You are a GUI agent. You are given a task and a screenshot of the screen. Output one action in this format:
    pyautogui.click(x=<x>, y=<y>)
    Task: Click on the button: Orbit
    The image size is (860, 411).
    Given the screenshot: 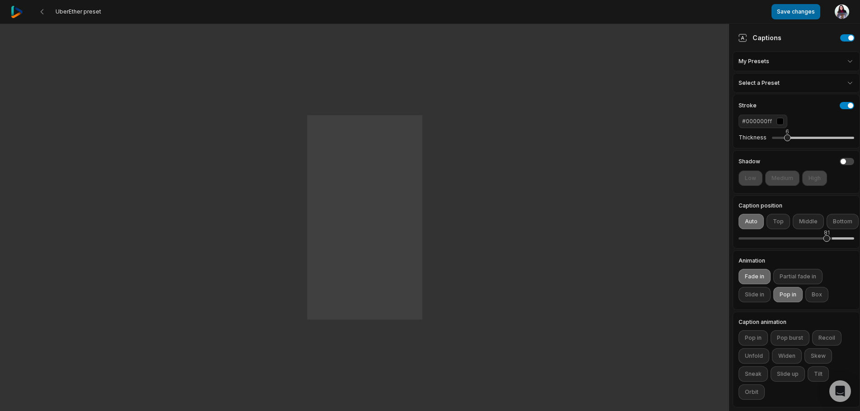 What is the action you would take?
    pyautogui.click(x=752, y=392)
    